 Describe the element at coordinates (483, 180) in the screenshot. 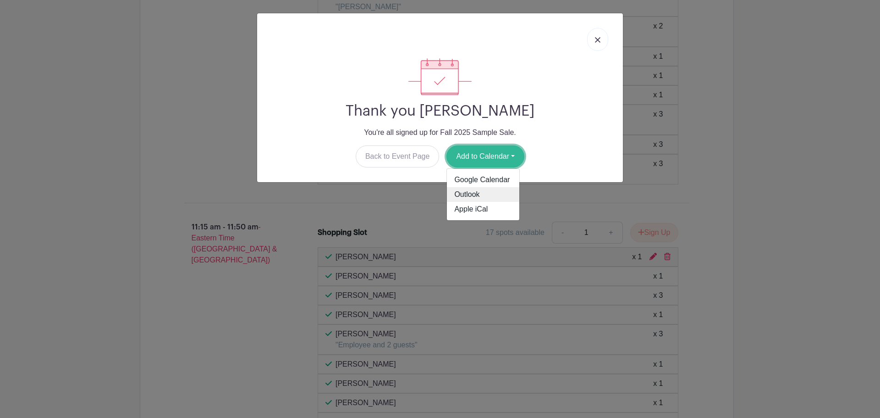

I see `a: Google Calendar` at that location.